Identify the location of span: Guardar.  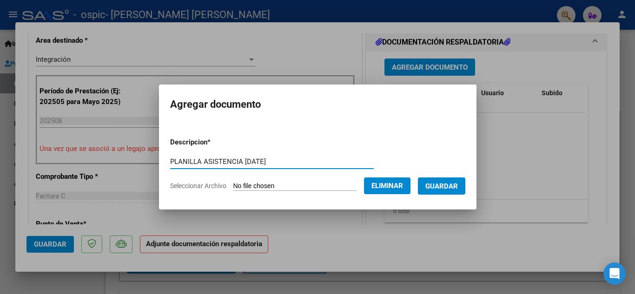
(441, 186).